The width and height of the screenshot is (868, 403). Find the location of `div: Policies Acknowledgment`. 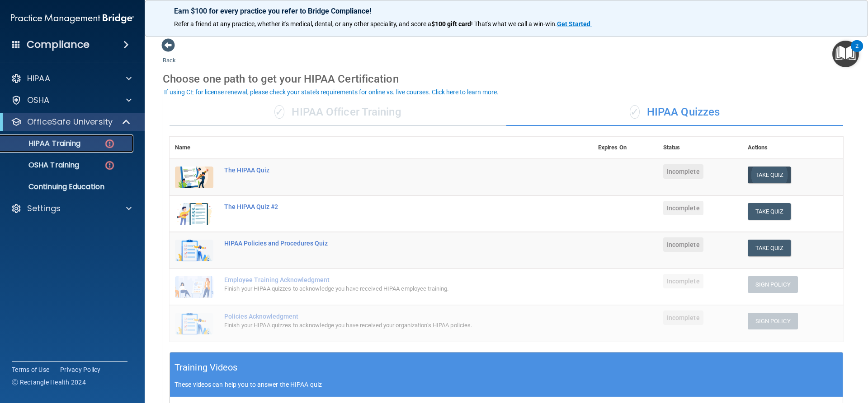

div: Policies Acknowledgment is located at coordinates (385, 317).